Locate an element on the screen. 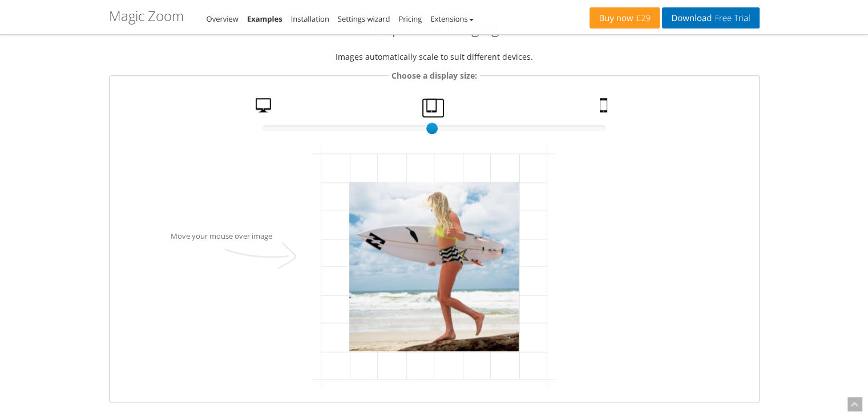  a: Tablet is located at coordinates (433, 108).